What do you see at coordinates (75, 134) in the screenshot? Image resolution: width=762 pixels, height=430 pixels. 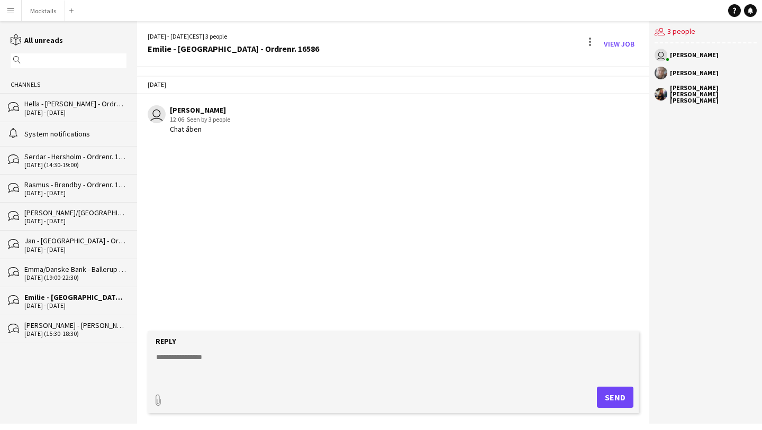 I see `div: System notifications` at bounding box center [75, 134].